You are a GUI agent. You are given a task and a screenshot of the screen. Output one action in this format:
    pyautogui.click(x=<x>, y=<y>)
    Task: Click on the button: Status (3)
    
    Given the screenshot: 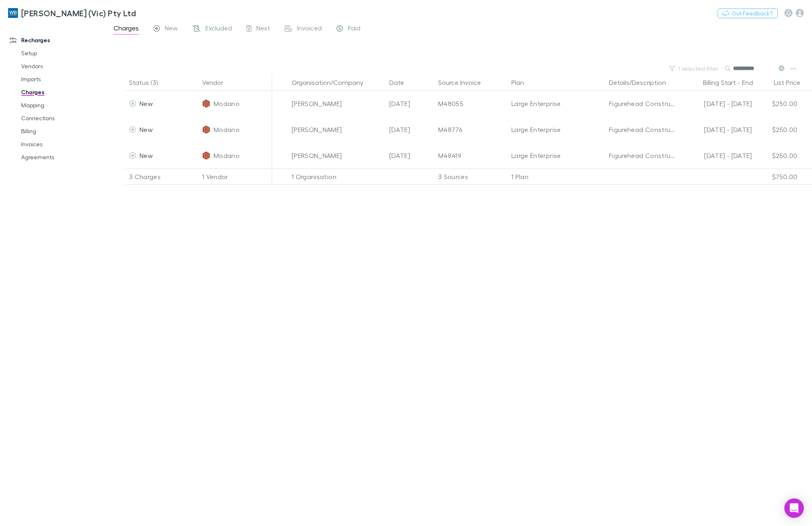 What is the action you would take?
    pyautogui.click(x=148, y=82)
    